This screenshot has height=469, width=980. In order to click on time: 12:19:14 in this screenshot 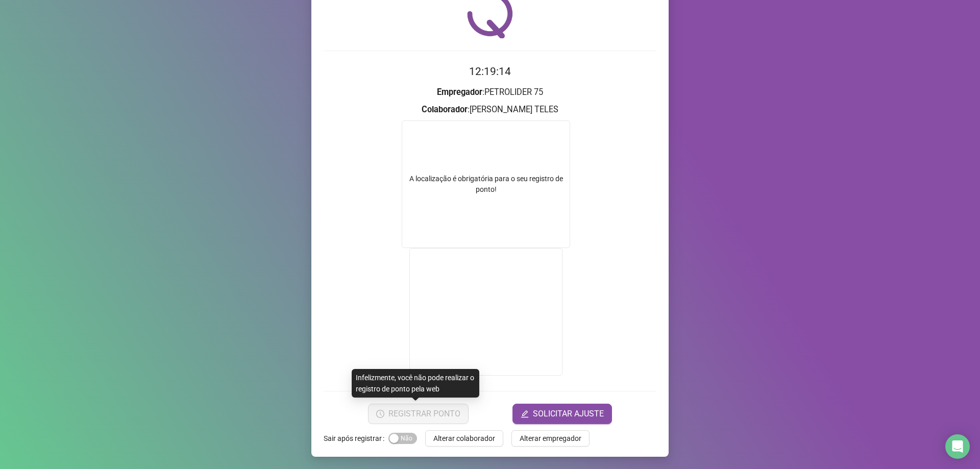, I will do `click(490, 71)`.